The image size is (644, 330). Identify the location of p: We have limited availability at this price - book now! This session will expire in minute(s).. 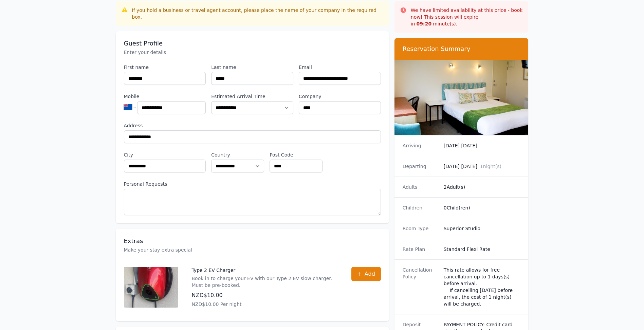
(467, 17).